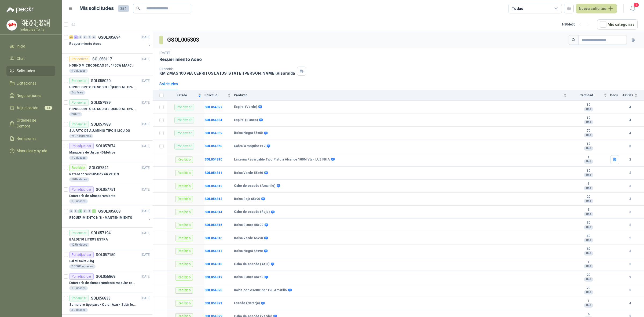  I want to click on a: SOL054818, so click(214, 264).